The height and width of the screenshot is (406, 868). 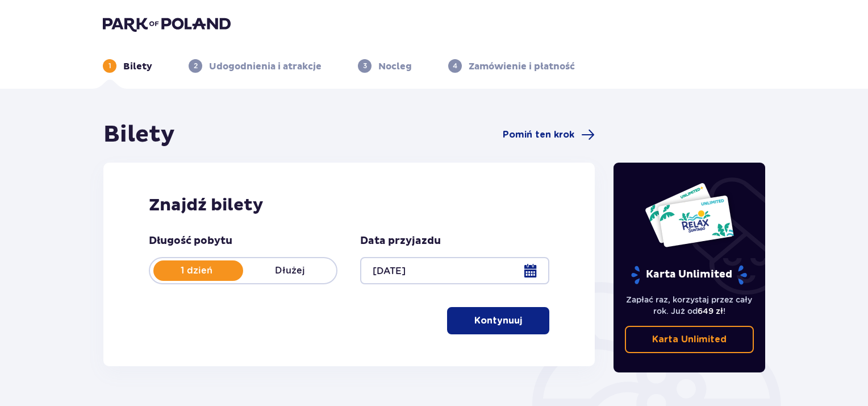 What do you see at coordinates (395, 66) in the screenshot?
I see `p: Nocleg` at bounding box center [395, 66].